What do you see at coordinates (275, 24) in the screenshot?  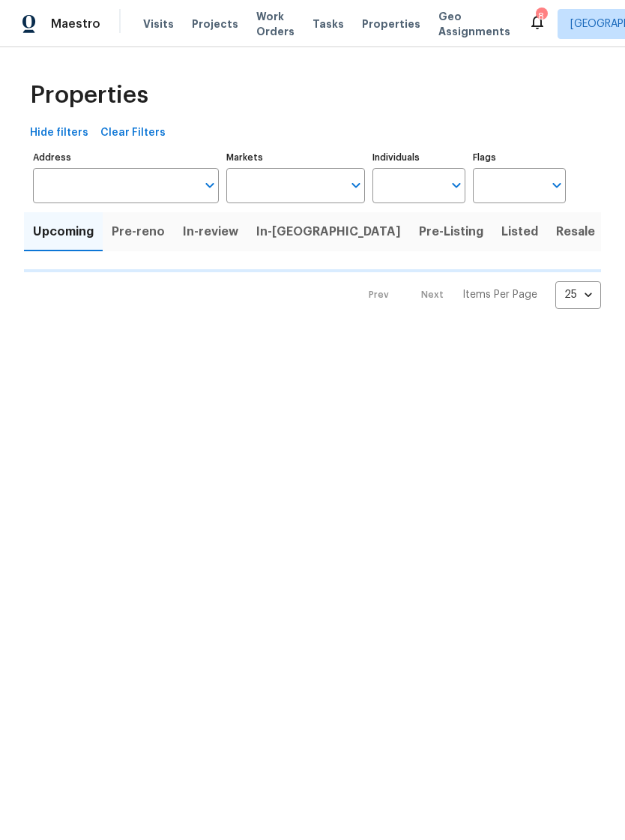 I see `span: Work Orders` at bounding box center [275, 24].